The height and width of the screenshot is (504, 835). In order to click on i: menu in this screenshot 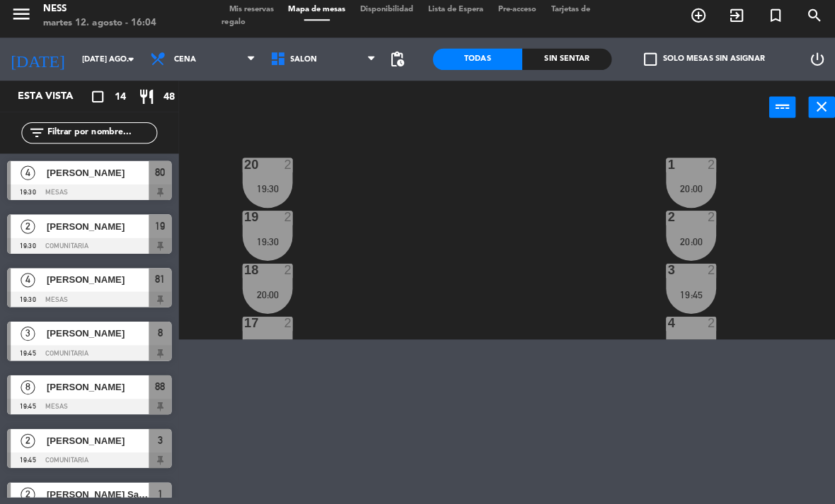, I will do `click(21, 19)`.